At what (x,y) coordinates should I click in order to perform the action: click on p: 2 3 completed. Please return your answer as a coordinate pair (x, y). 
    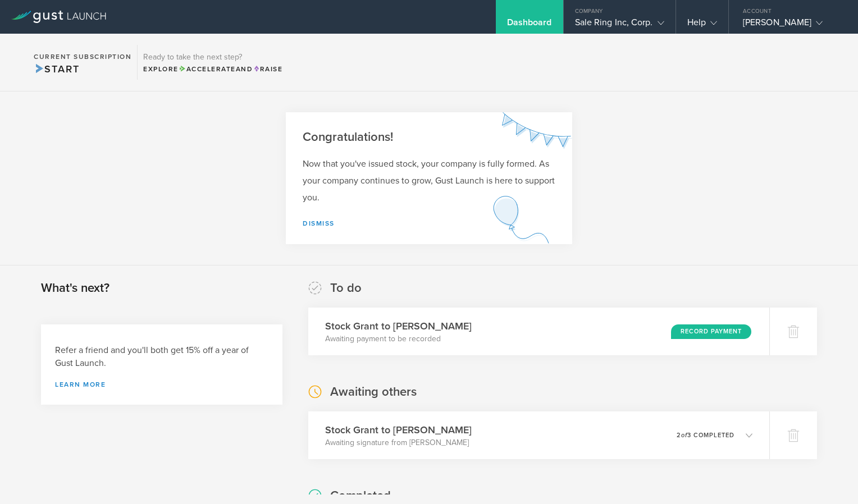
    Looking at the image, I should click on (705, 435).